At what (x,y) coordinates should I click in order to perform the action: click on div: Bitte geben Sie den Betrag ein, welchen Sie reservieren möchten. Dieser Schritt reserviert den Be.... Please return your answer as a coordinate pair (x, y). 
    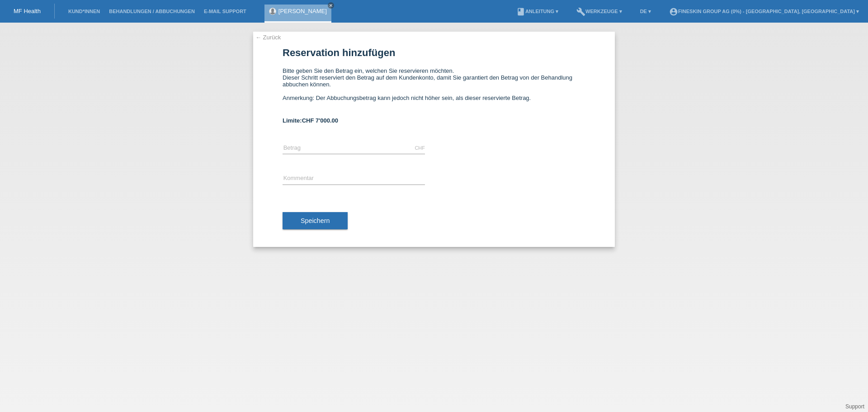
    Looking at the image, I should click on (434, 88).